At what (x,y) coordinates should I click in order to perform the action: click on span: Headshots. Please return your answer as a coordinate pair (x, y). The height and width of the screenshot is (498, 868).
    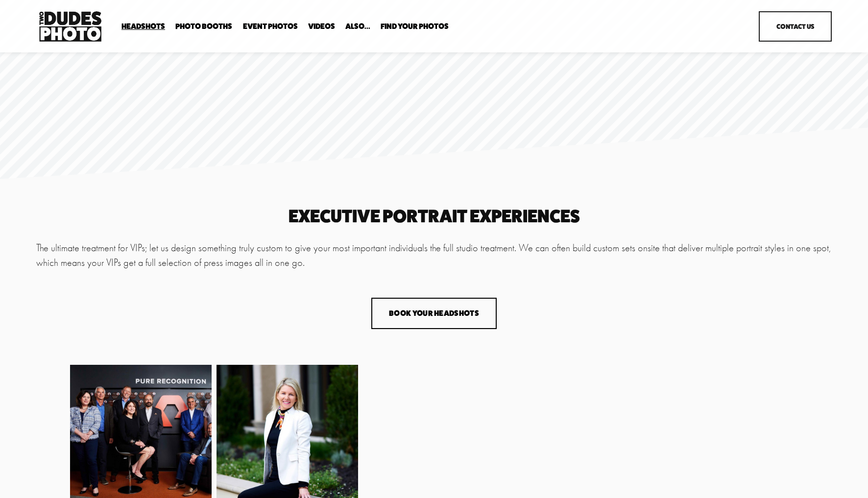
    Looking at the image, I should click on (143, 27).